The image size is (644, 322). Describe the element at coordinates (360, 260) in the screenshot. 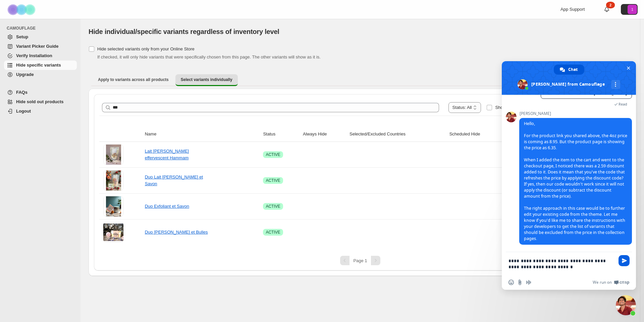

I see `span: Page 1` at that location.